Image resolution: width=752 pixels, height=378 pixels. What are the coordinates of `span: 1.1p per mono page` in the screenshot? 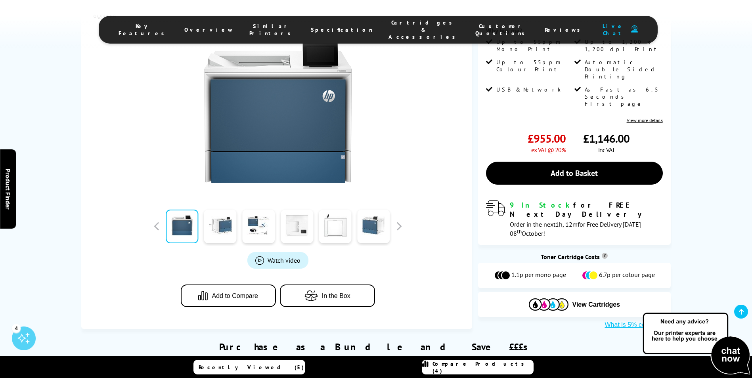 It's located at (539, 276).